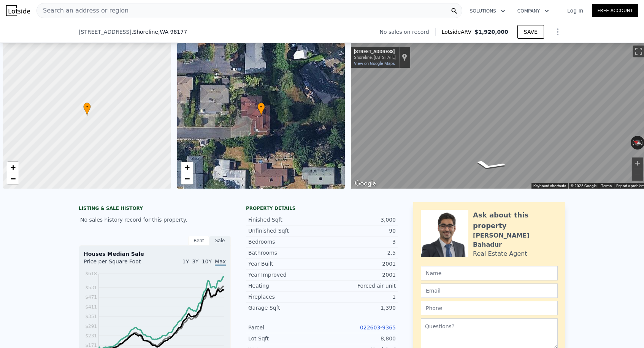  What do you see at coordinates (91, 346) in the screenshot?
I see `tspan: $171` at bounding box center [91, 346].